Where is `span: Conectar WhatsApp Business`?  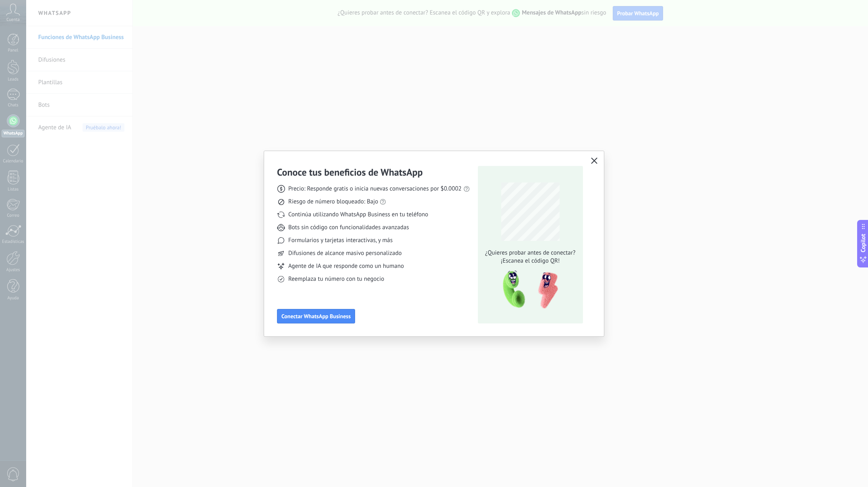 span: Conectar WhatsApp Business is located at coordinates (316, 316).